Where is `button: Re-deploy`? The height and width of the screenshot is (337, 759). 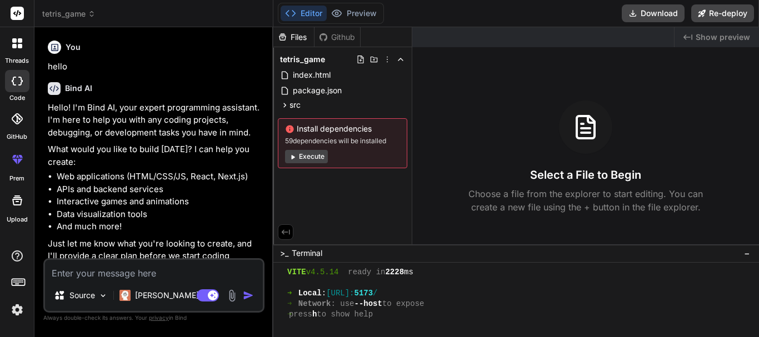
button: Re-deploy is located at coordinates (722, 13).